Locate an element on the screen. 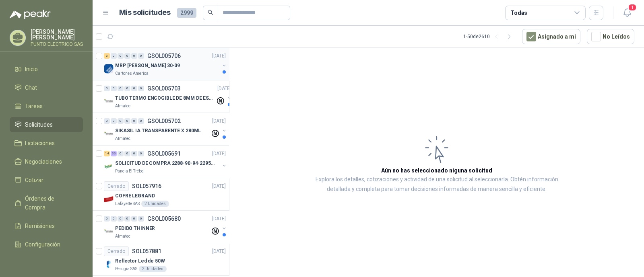  a: Tareas is located at coordinates (46, 106).